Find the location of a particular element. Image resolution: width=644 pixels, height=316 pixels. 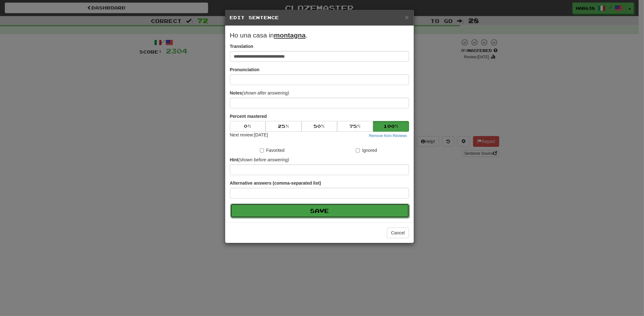

em: (shown after answering) is located at coordinates (265, 93).